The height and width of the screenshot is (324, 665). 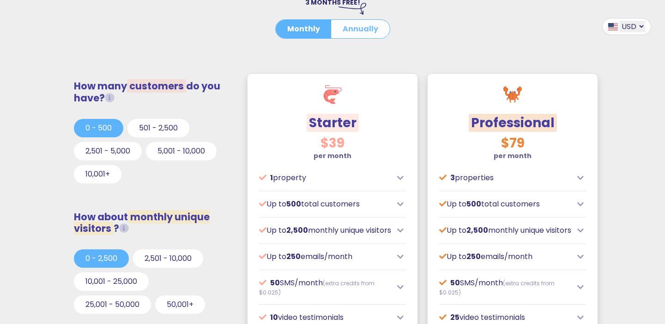 I want to click on span: 3, so click(x=452, y=178).